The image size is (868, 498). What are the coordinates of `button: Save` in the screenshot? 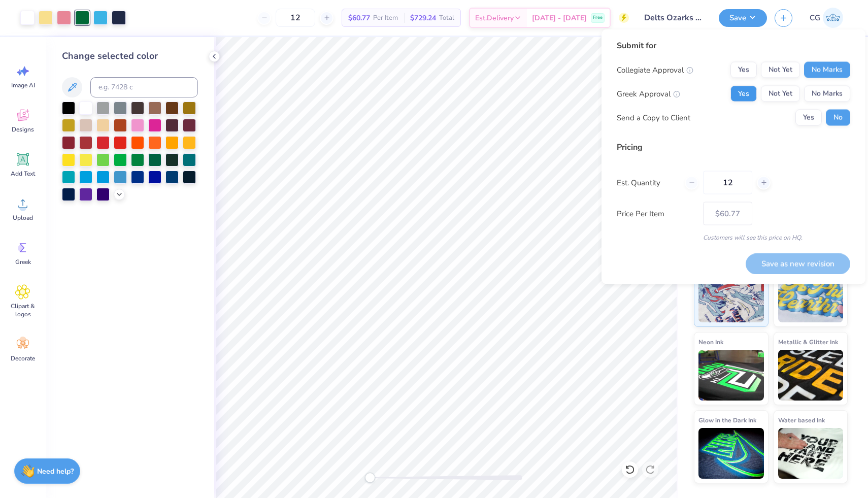 It's located at (743, 18).